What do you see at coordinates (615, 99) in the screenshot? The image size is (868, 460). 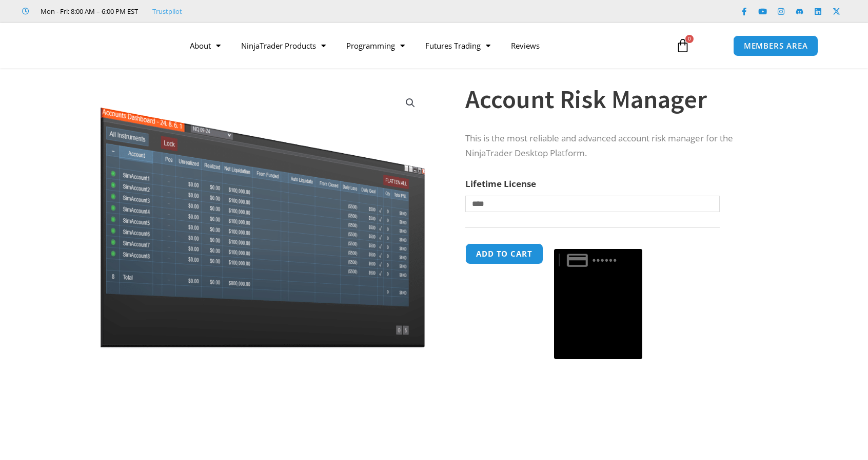 I see `h1: Account Risk Manager` at bounding box center [615, 99].